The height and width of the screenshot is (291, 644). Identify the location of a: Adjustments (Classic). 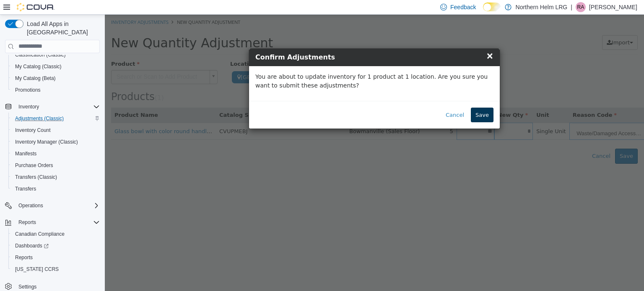
(39, 119).